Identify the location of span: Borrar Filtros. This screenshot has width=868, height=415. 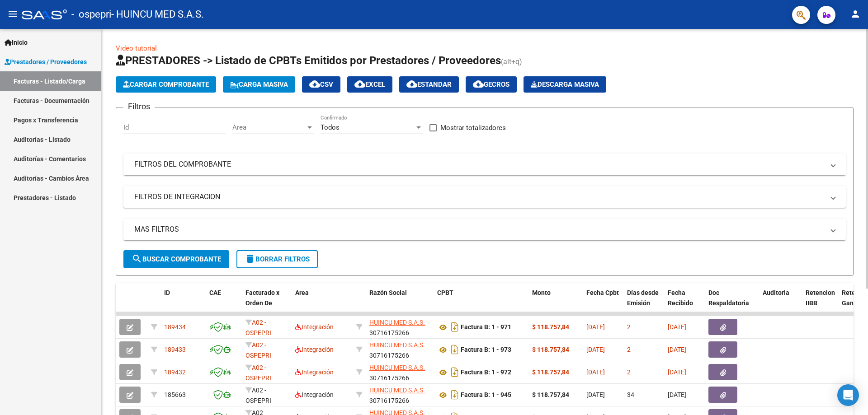
(277, 259).